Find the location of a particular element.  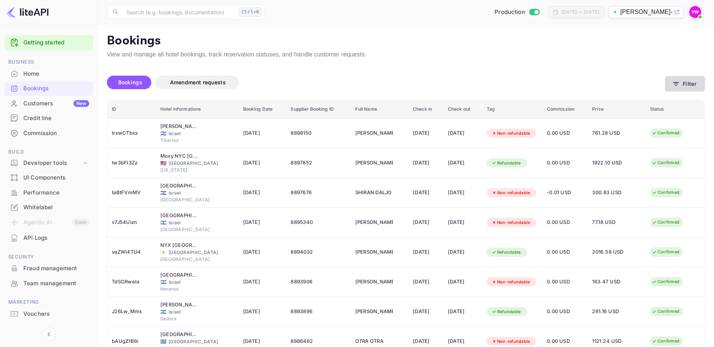

th: Supplier Booking ID is located at coordinates (318, 109).